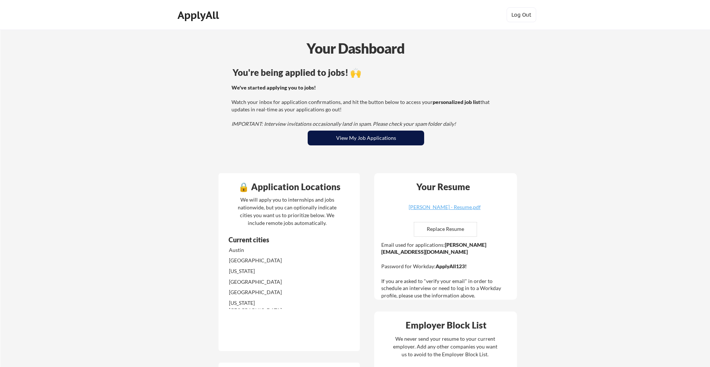 The image size is (710, 367). What do you see at coordinates (287, 211) in the screenshot?
I see `div: We will apply you to internships and jobs nationwide, but you can optionally indicate cities you ...` at bounding box center [287, 211].